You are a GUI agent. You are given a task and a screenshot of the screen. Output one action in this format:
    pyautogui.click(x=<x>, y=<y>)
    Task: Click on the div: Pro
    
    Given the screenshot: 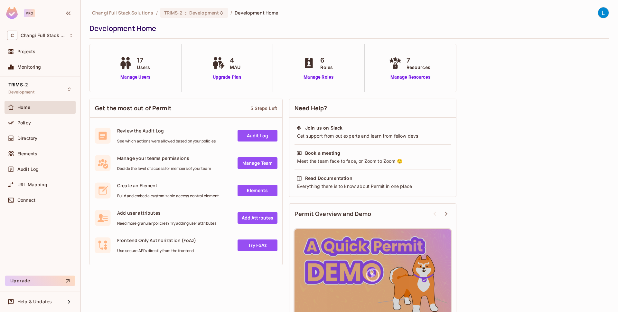 What is the action you would take?
    pyautogui.click(x=29, y=13)
    